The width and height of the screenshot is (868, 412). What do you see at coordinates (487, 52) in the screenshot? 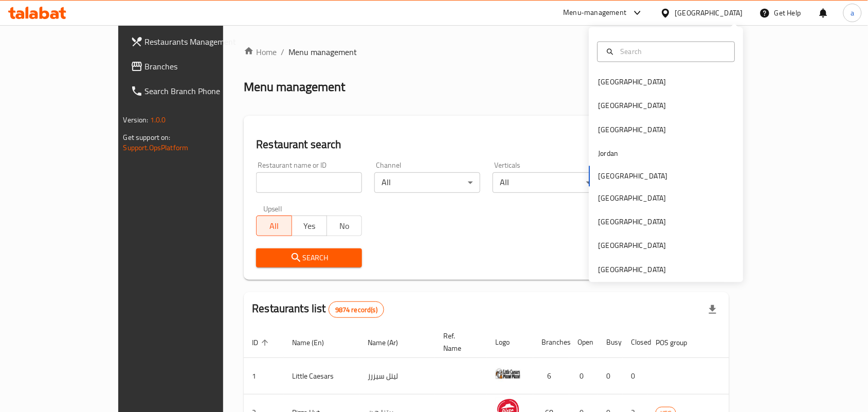
I see `nav: breadcrumb` at bounding box center [487, 52].